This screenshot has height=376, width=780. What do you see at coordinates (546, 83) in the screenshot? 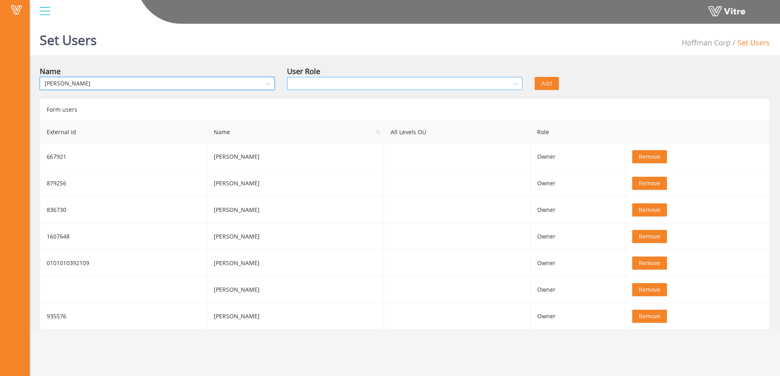
I see `button: Add` at bounding box center [546, 83].